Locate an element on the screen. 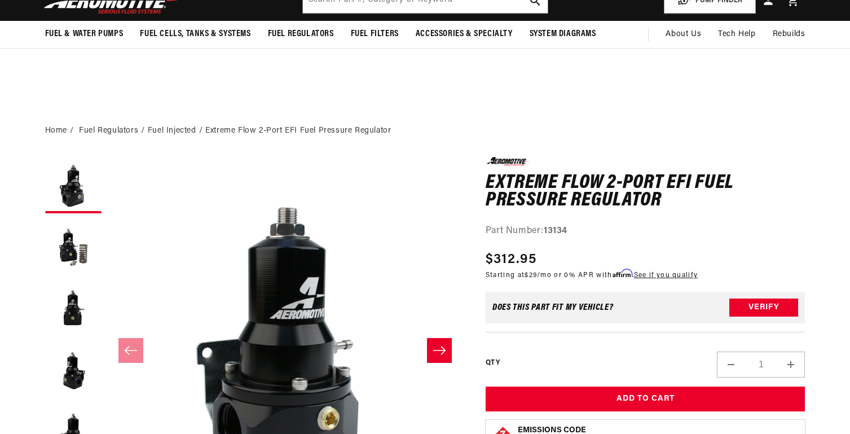  span: Tech Help is located at coordinates (737, 34).